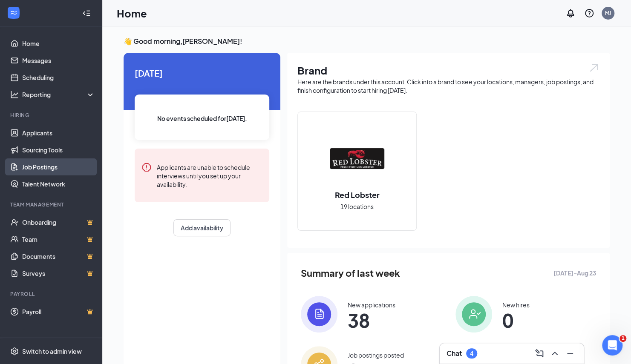 Image resolution: width=631 pixels, height=364 pixels. What do you see at coordinates (52, 115) in the screenshot?
I see `div: Hiring` at bounding box center [52, 115].